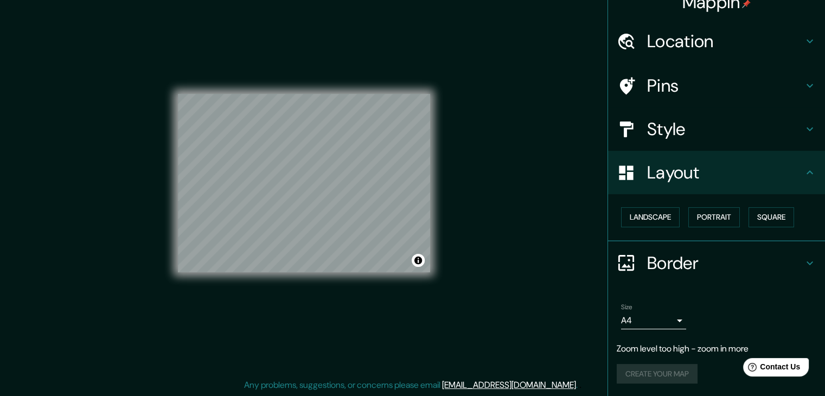 Image resolution: width=825 pixels, height=396 pixels. Describe the element at coordinates (716, 349) in the screenshot. I see `p: Zoom level too high - zoom in more` at that location.